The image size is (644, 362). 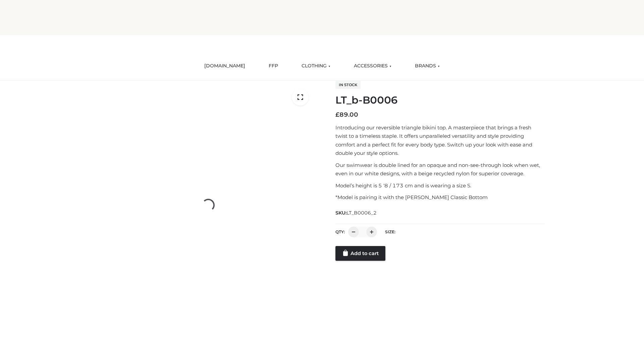 I want to click on p: Our swimwear is double lined for an opaque and non-see-through look when wet, even in our white d..., so click(x=439, y=170).